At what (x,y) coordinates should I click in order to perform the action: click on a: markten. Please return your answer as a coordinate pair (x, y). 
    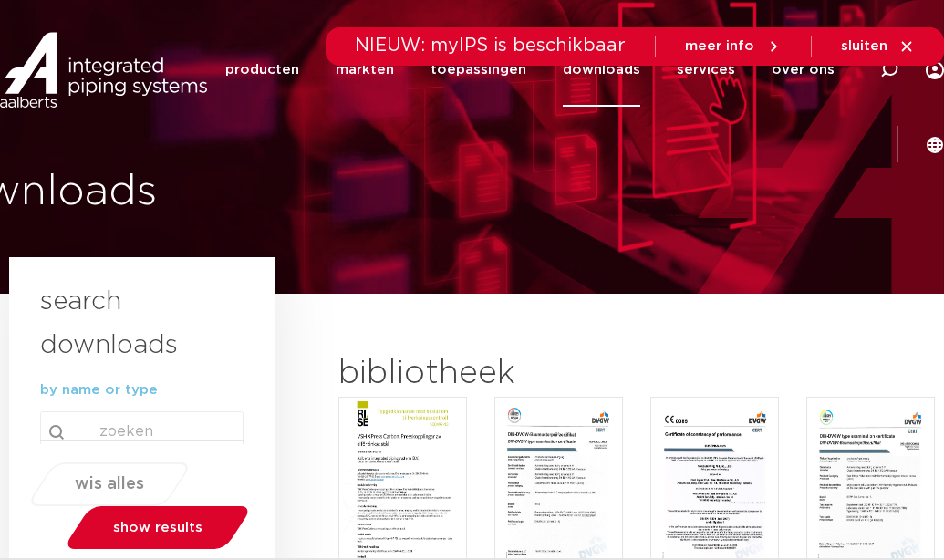
    Looking at the image, I should click on (364, 70).